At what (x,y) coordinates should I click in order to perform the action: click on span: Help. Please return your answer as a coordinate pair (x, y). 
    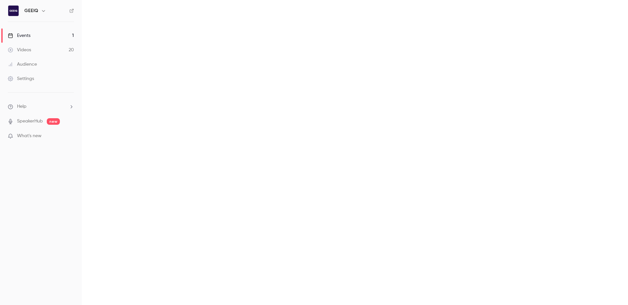
    Looking at the image, I should click on (22, 107).